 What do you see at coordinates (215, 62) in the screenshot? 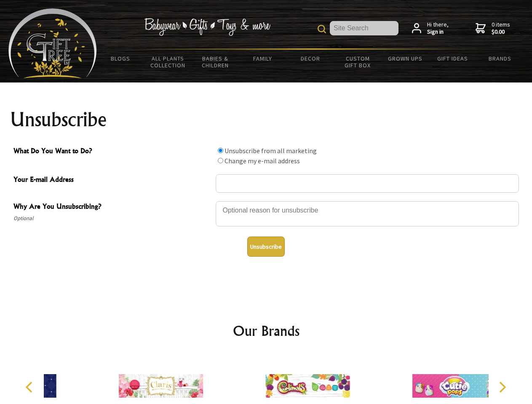
I see `a: Babies & Children` at bounding box center [215, 62].